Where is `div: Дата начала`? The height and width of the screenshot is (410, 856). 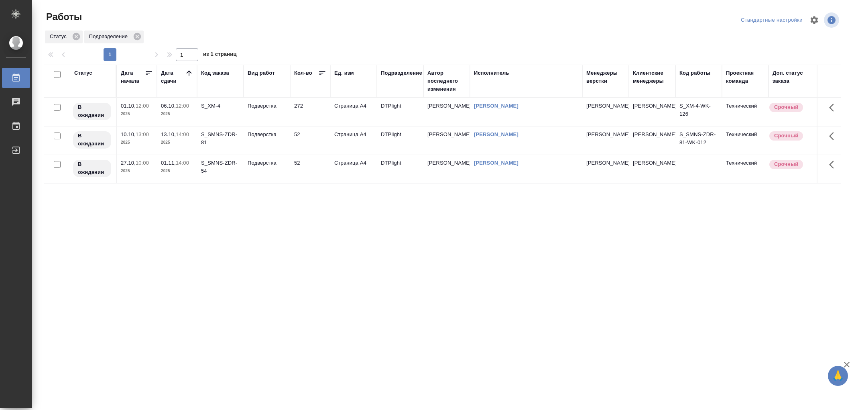 div: Дата начала is located at coordinates (133, 77).